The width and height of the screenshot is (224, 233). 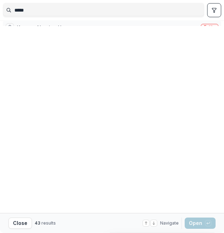 What do you see at coordinates (44, 27) in the screenshot?
I see `div: Kanaan Nursing Home` at bounding box center [44, 27].